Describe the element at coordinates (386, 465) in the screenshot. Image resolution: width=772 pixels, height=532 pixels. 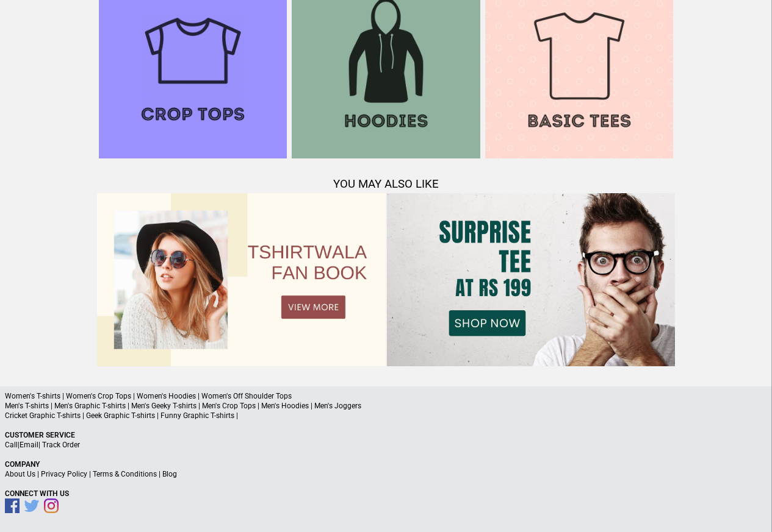
I see `p: Company` at that location.